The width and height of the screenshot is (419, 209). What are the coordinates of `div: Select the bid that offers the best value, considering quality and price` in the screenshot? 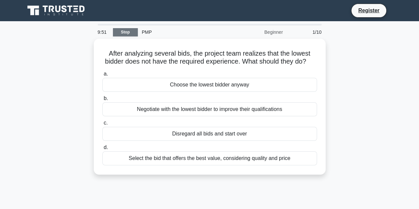 It's located at (209, 158).